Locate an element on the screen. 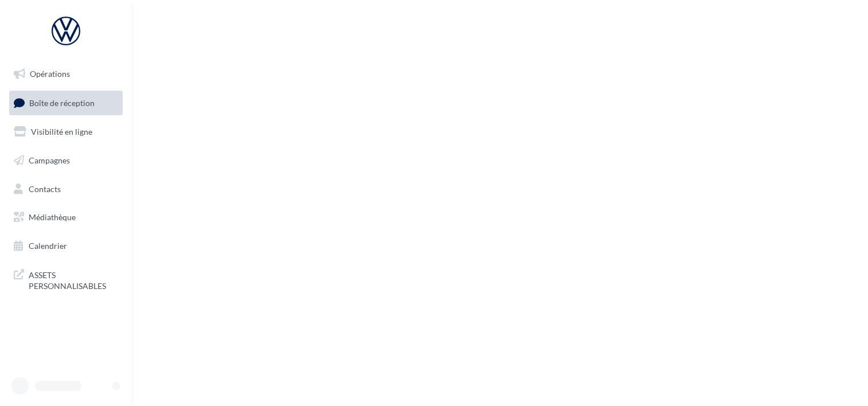 Image resolution: width=868 pixels, height=406 pixels. span: Médiathèque is located at coordinates (52, 217).